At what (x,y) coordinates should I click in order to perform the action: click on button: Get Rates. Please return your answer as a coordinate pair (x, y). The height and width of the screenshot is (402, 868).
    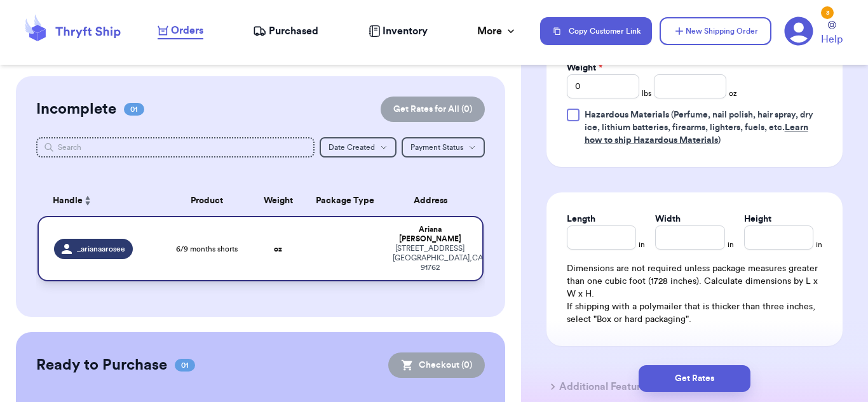
    Looking at the image, I should click on (695, 378).